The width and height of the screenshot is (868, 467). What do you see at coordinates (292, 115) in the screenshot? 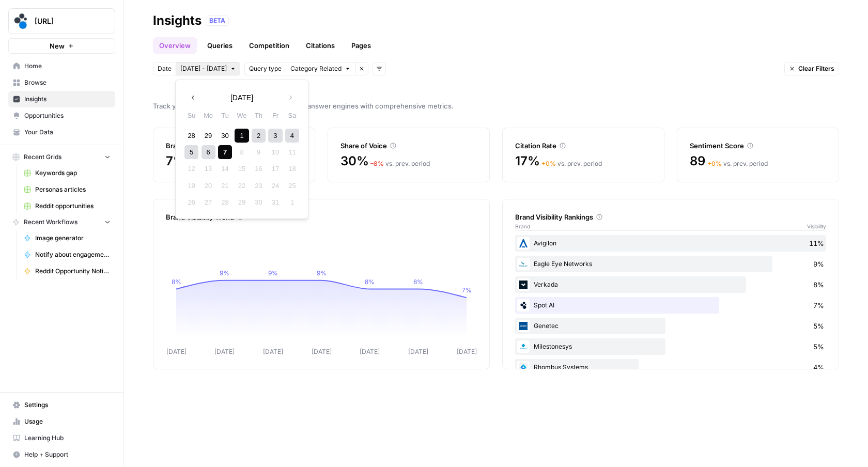
I see `div: Sa` at bounding box center [292, 115].